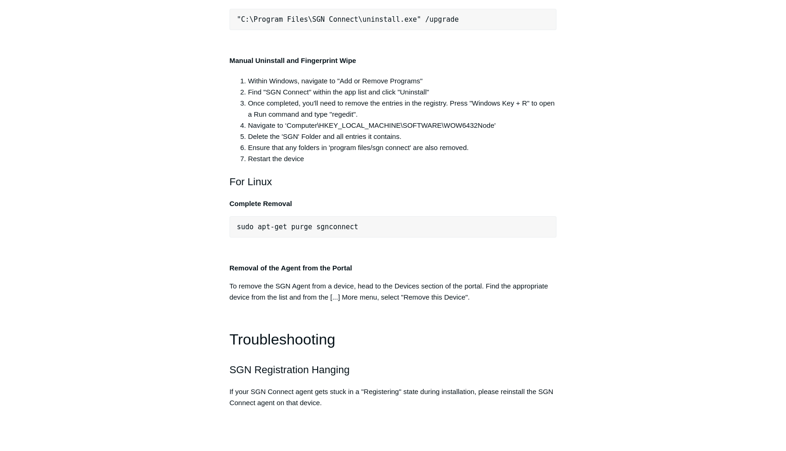  Describe the element at coordinates (391, 397) in the screenshot. I see `span: If your SGN Connect agent gets stuck in a "Registering" state during installation, please reinsta...` at that location.